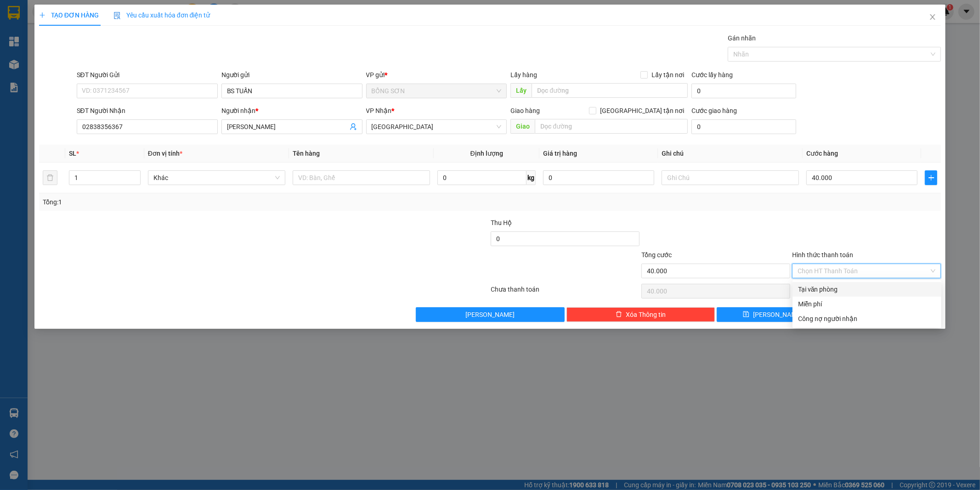  What do you see at coordinates (216, 178) in the screenshot?
I see `span: Khác` at bounding box center [216, 178].